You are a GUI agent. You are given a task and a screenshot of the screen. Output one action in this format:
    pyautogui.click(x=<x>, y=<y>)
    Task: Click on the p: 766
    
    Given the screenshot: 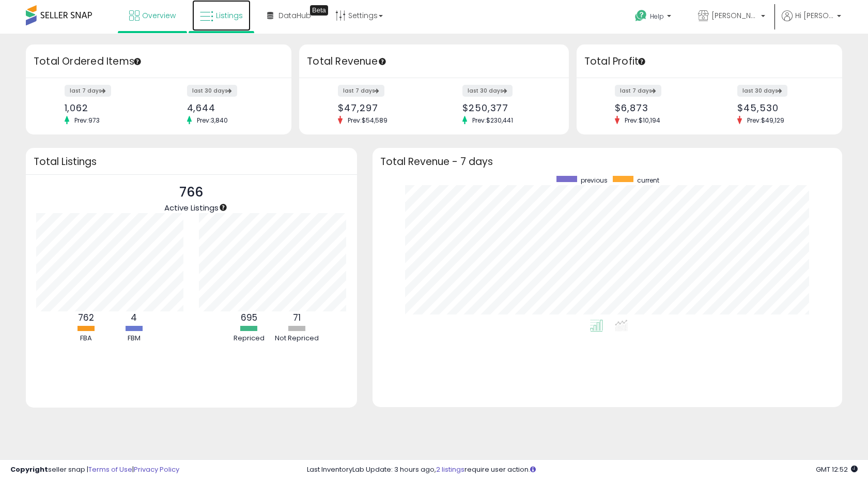 What is the action you would take?
    pyautogui.click(x=191, y=192)
    